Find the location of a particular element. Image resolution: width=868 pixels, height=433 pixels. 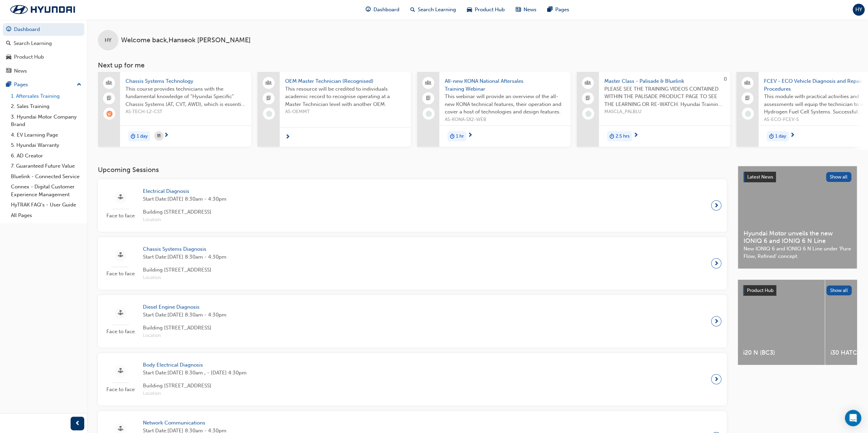

span: AS-KONA-SX2-WEB is located at coordinates (504, 119).